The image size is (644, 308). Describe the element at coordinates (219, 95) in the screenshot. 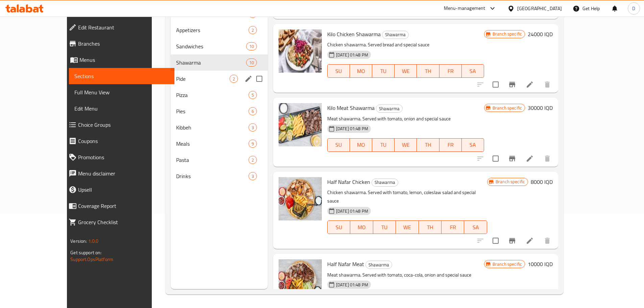

I see `nav: Menu sections` at that location.